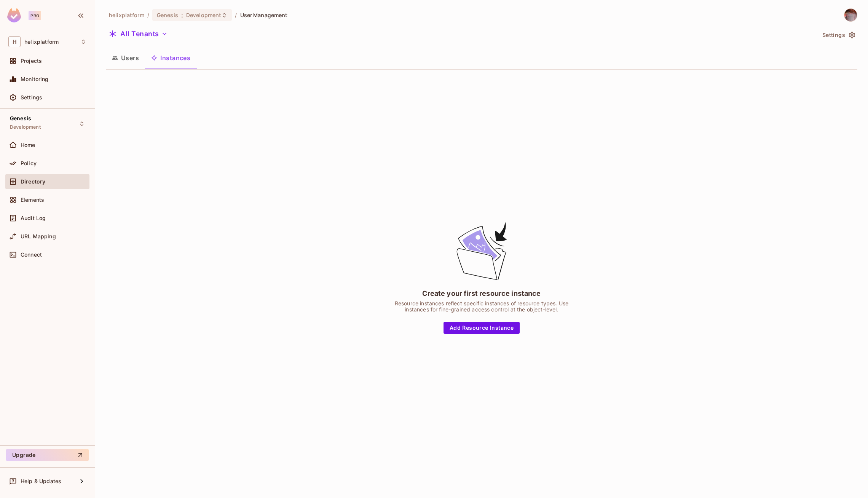 The image size is (868, 498). Describe the element at coordinates (126, 15) in the screenshot. I see `span: the active workspace` at that location.